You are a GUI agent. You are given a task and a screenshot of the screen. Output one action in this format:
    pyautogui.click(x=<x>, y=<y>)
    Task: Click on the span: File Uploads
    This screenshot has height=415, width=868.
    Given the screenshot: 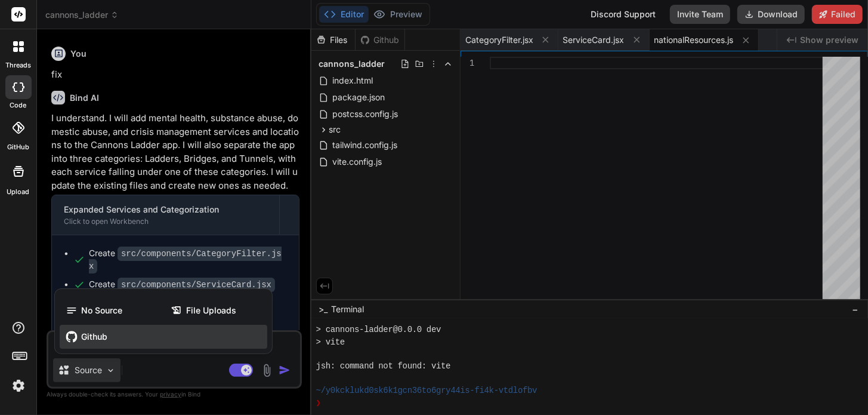 What is the action you would take?
    pyautogui.click(x=211, y=310)
    